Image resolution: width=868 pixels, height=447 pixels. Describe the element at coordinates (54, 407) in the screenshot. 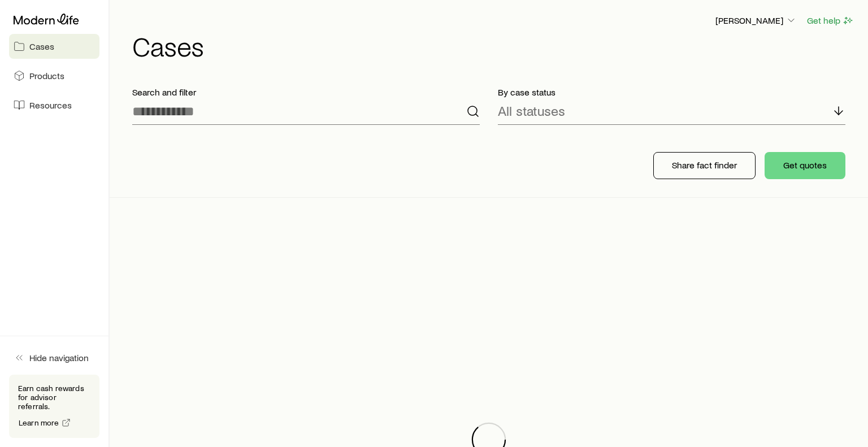

I see `div: Earn cash rewards for advisor referrals.Learn more` at that location.